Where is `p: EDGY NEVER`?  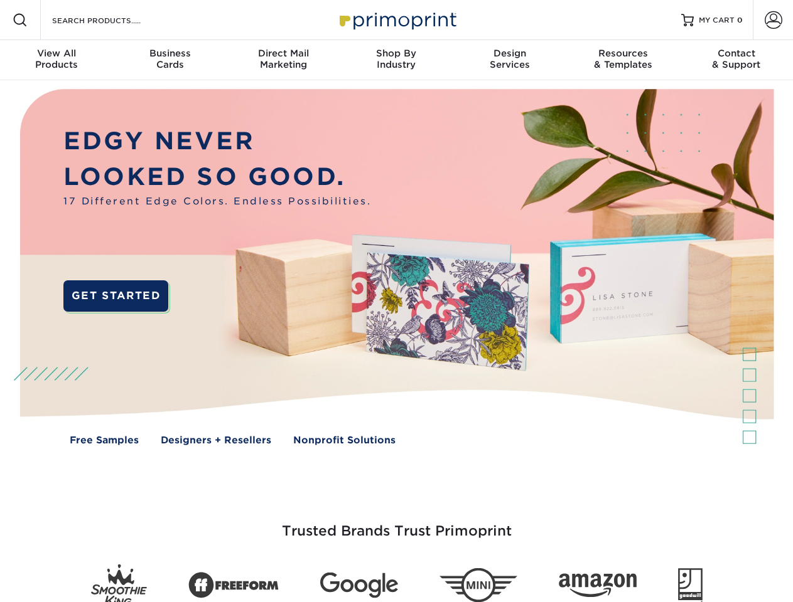
p: EDGY NEVER is located at coordinates (217, 141).